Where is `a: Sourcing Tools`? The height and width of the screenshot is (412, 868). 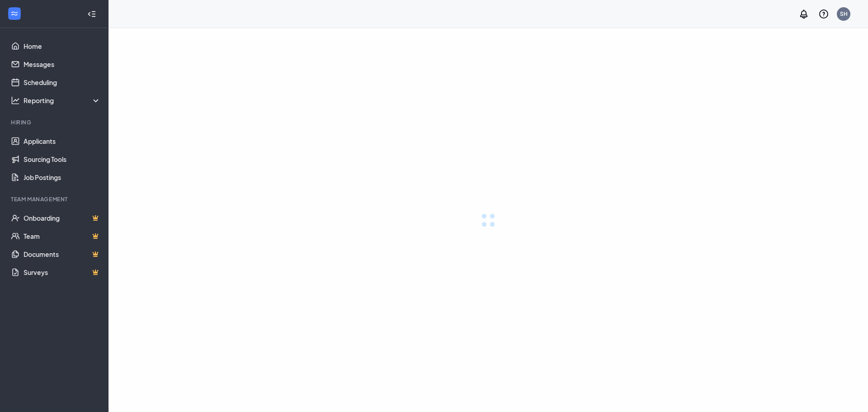 a: Sourcing Tools is located at coordinates (62, 160).